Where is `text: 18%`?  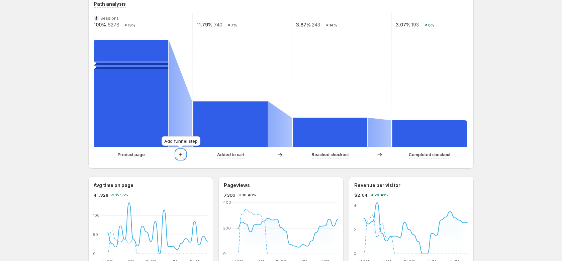
text: 18% is located at coordinates (132, 25).